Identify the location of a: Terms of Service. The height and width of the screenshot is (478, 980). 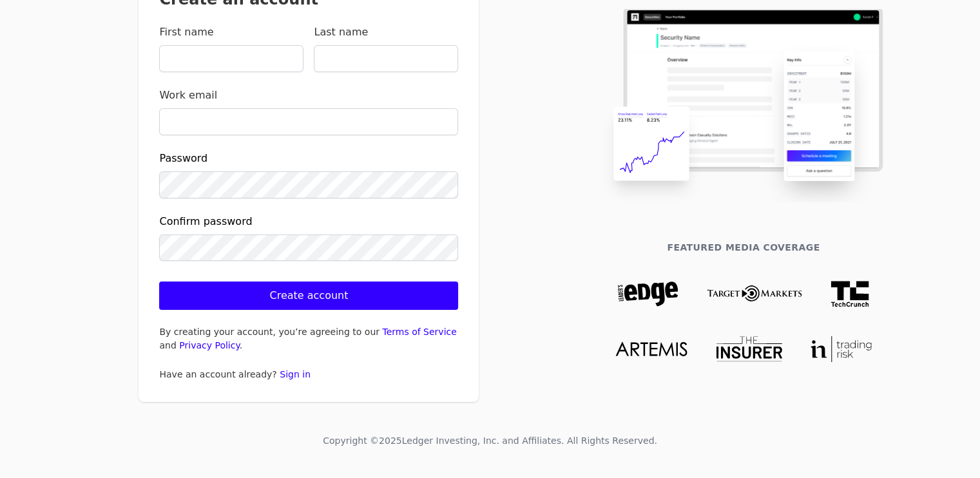
(419, 332).